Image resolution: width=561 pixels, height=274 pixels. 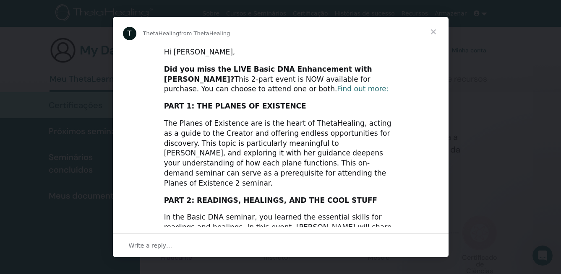 What do you see at coordinates (235, 106) in the screenshot?
I see `b: PART 1: THE PLANES OF EXISTENCE` at bounding box center [235, 106].